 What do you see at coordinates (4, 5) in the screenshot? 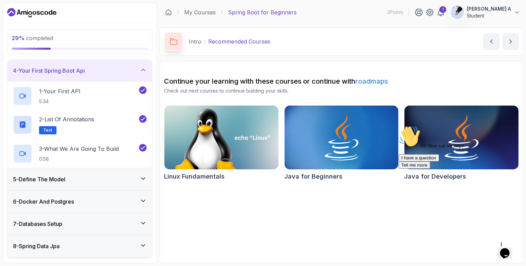
I see `span: 1` at bounding box center [4, 5].